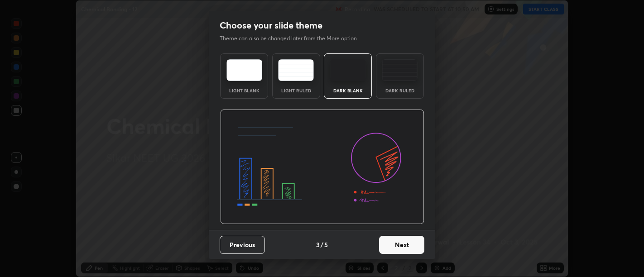 The height and width of the screenshot is (277, 644). What do you see at coordinates (326, 244) in the screenshot?
I see `h4: 5` at bounding box center [326, 244].